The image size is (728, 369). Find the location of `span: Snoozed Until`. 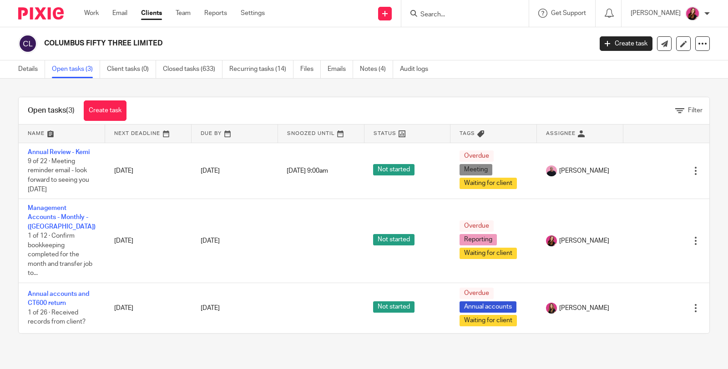

span: Snoozed Until is located at coordinates (311, 133).